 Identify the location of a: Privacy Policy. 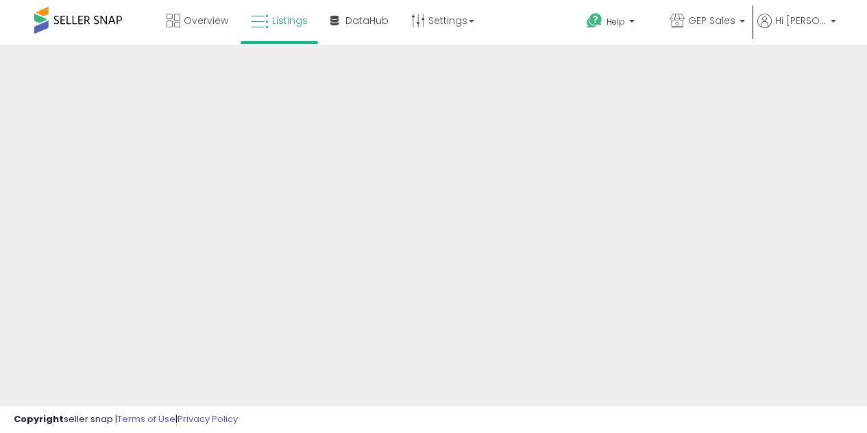
(208, 419).